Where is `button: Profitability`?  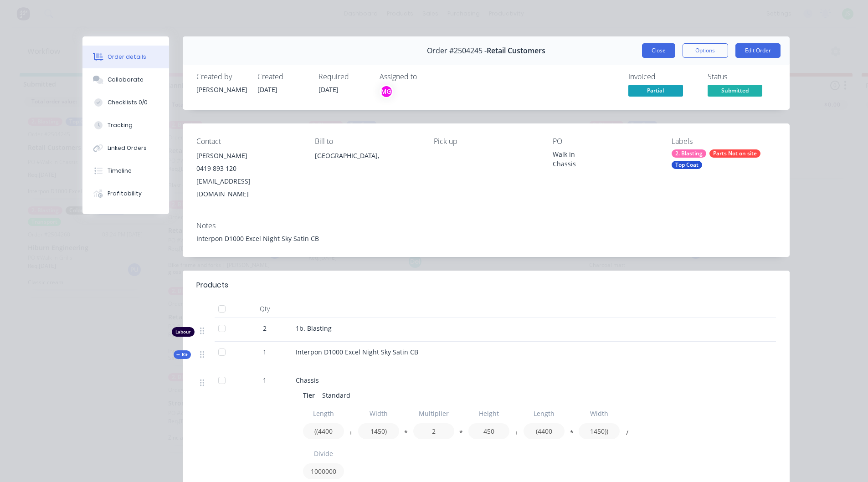 button: Profitability is located at coordinates (126, 193).